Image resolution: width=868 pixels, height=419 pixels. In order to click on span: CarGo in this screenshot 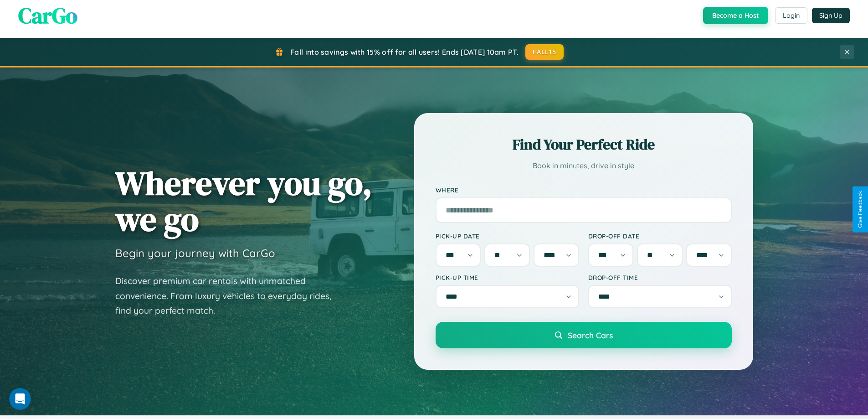, I will do `click(48, 16)`.